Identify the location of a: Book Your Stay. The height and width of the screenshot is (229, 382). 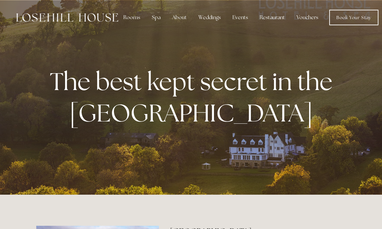
(354, 17).